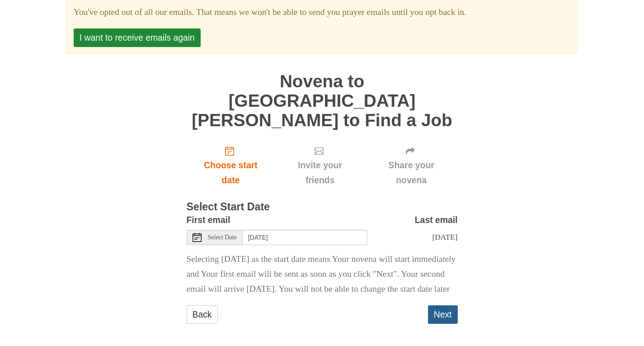 This screenshot has width=644, height=346. I want to click on button: Next, so click(443, 314).